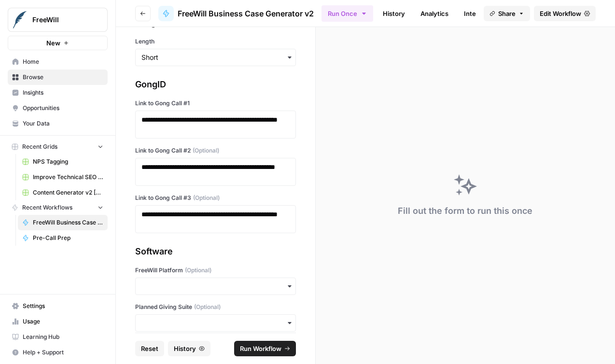 The width and height of the screenshot is (615, 364). What do you see at coordinates (62, 352) in the screenshot?
I see `span: Help + Support` at bounding box center [62, 352].